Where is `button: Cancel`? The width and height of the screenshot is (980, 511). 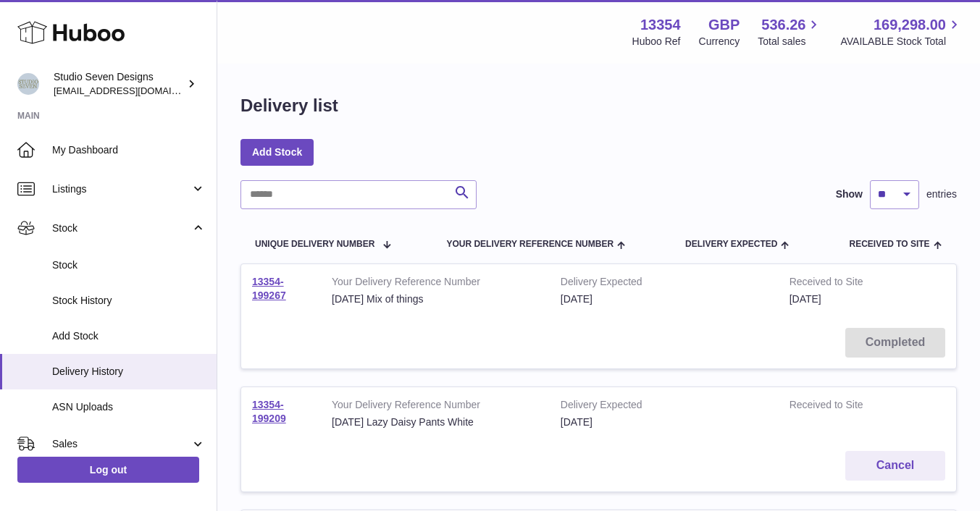 button: Cancel is located at coordinates (895, 465).